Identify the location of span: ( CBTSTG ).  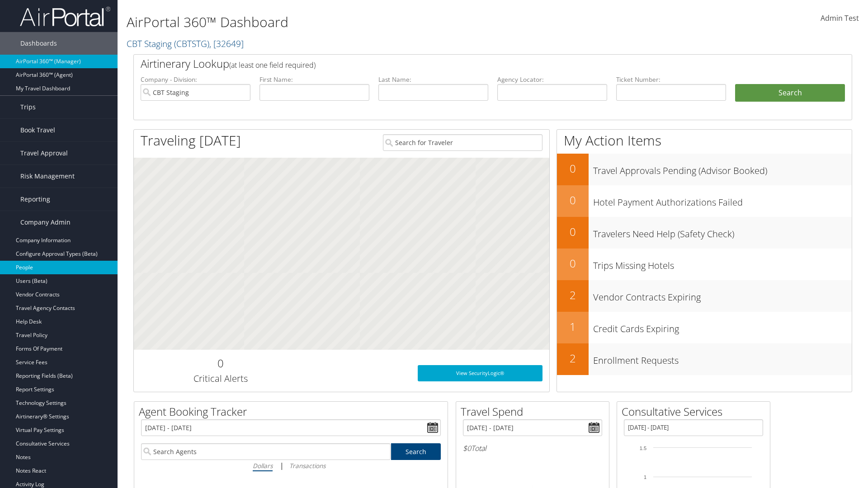
(191, 43).